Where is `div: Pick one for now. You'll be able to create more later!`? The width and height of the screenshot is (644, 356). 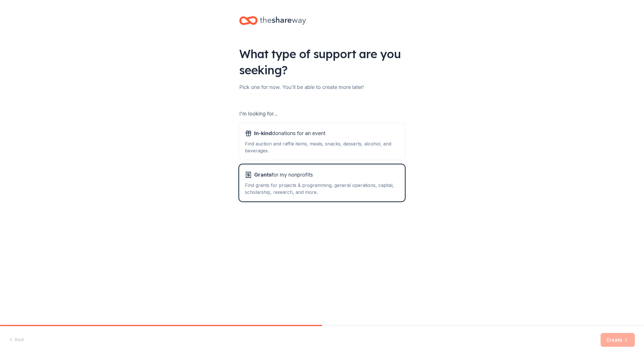 div: Pick one for now. You'll be able to create more later! is located at coordinates (322, 87).